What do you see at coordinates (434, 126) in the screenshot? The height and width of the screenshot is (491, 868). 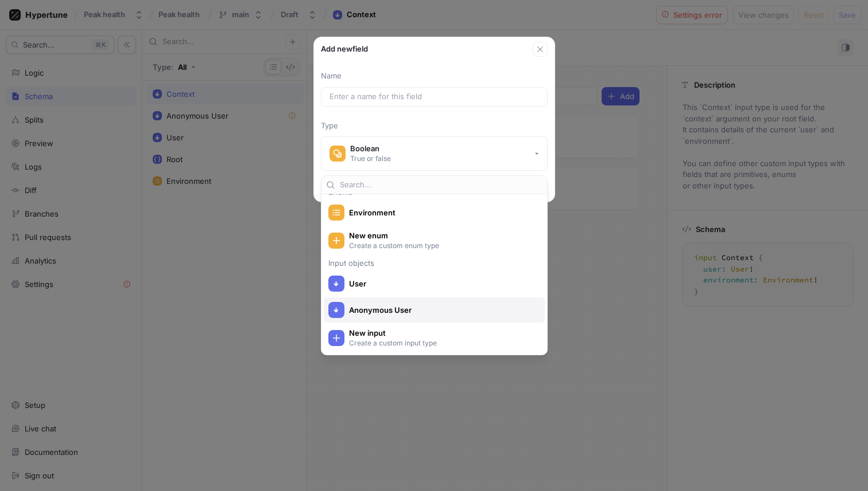 I see `p: Type` at bounding box center [434, 126].